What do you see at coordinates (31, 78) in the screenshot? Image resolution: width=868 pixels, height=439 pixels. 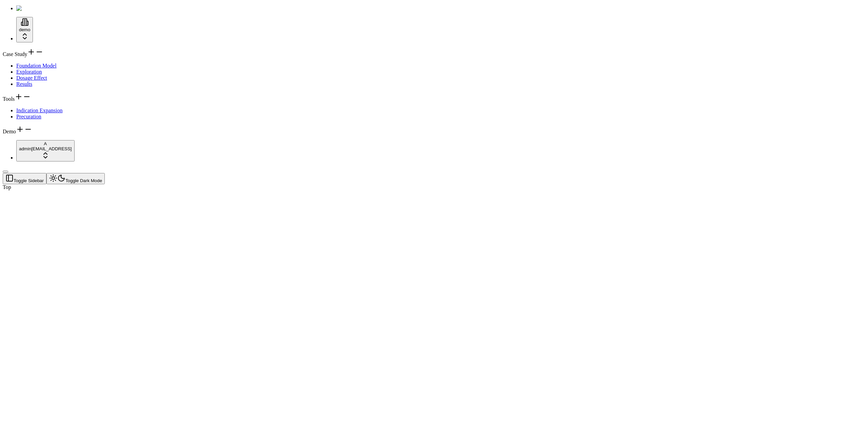 I see `span: Dosage Effect` at bounding box center [31, 78].